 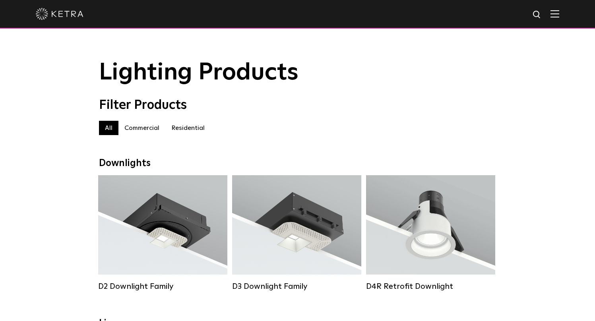 I want to click on div: D4R Retrofit Downlight, so click(x=430, y=287).